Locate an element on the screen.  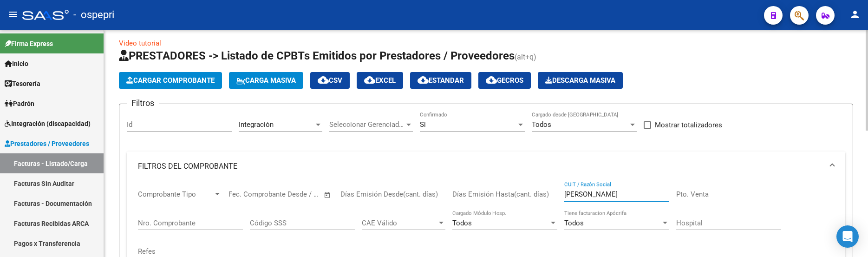
div: Open Intercom Messenger is located at coordinates (848, 237).